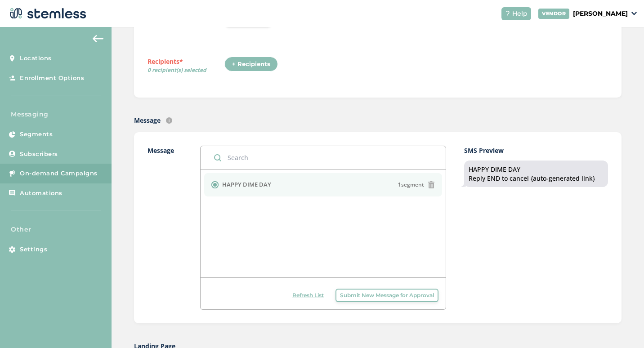  What do you see at coordinates (634, 14) in the screenshot?
I see `img: icon_down-arrow-small-66adaf34.svg` at bounding box center [634, 14].